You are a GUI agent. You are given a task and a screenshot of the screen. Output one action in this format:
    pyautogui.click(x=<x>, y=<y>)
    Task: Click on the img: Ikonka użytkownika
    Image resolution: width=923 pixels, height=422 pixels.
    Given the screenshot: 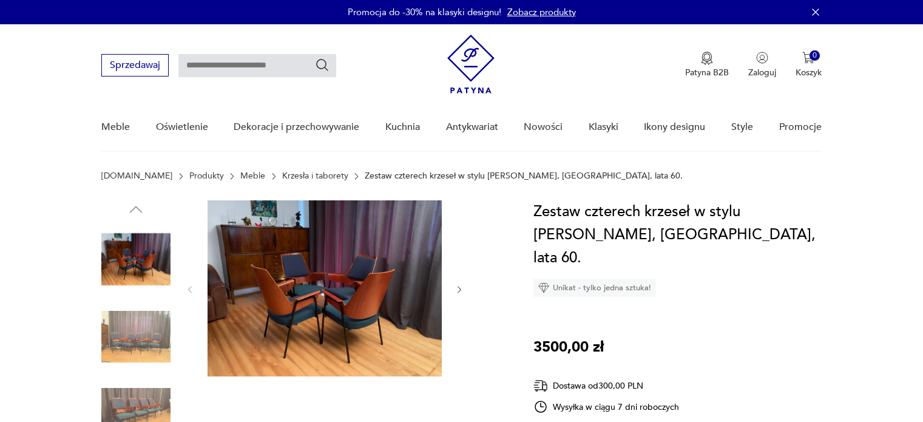 What is the action you would take?
    pyautogui.click(x=762, y=58)
    